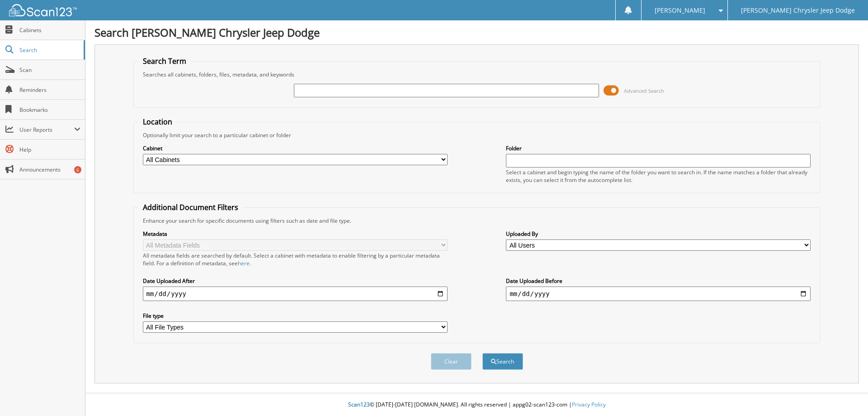 This screenshot has height=416, width=868. Describe the element at coordinates (295, 148) in the screenshot. I see `label: Cabinet` at that location.